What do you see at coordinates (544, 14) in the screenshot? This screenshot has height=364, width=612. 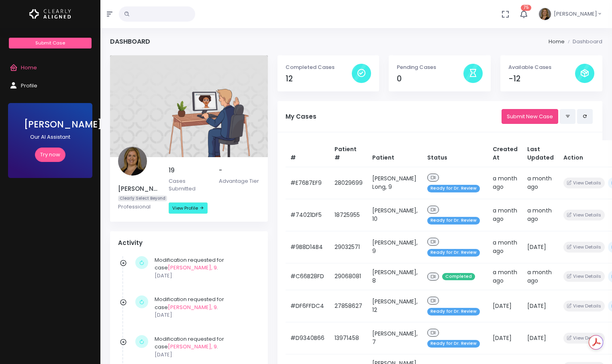 I see `img: Header Avatar` at bounding box center [544, 14].